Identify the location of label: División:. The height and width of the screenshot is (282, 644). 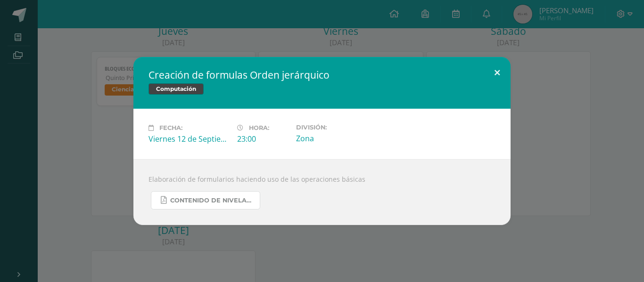
(337, 127).